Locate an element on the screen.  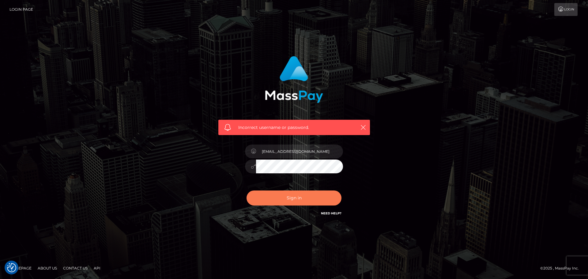
button: Sign in is located at coordinates (294, 198).